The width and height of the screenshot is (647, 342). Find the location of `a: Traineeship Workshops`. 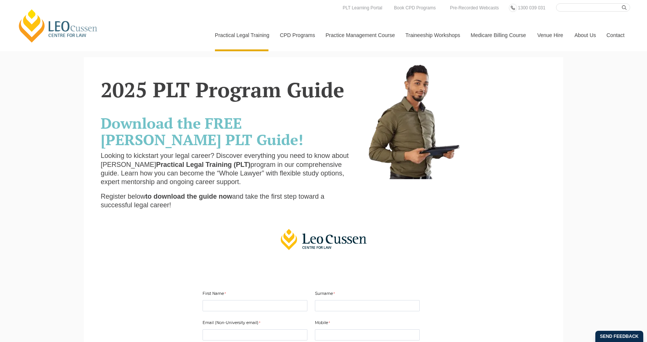

a: Traineeship Workshops is located at coordinates (432, 35).